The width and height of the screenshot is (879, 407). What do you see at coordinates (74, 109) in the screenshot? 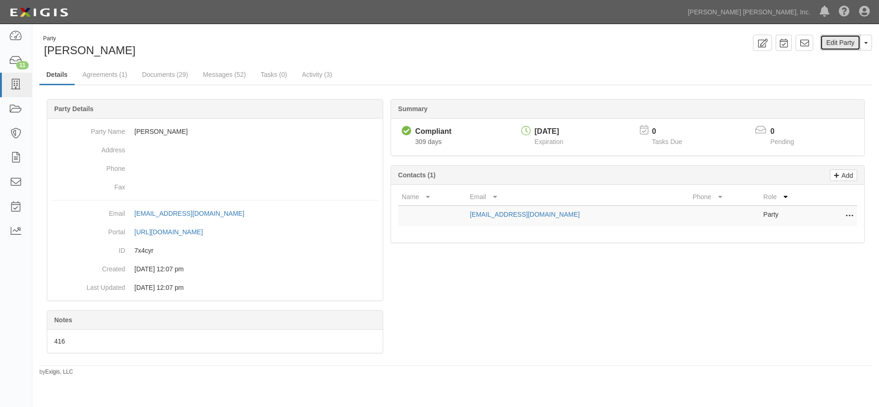
I see `b: Party Details` at bounding box center [74, 109].